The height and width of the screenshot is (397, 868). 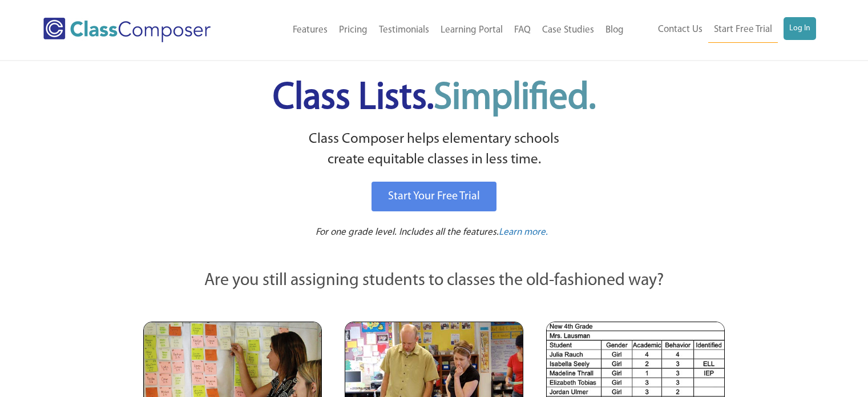 What do you see at coordinates (522, 30) in the screenshot?
I see `a: FAQ` at bounding box center [522, 30].